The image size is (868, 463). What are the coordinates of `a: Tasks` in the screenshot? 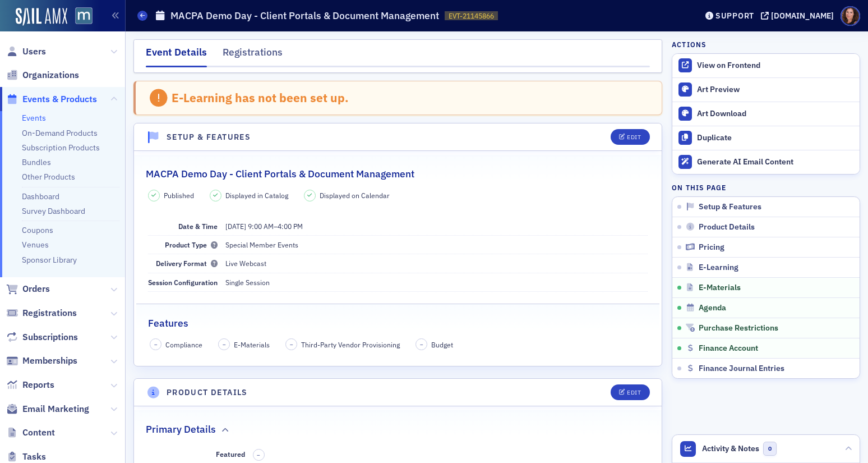 It's located at (26, 457).